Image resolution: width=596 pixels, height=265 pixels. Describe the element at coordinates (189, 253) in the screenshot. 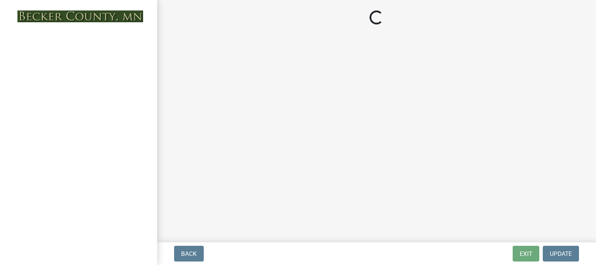

I see `button: Back` at that location.